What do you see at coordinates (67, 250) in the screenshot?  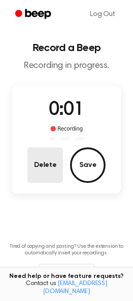 I see `p: Tired of copying and pasting? Use the extension to automatically insert your recordings.` at bounding box center [67, 250].